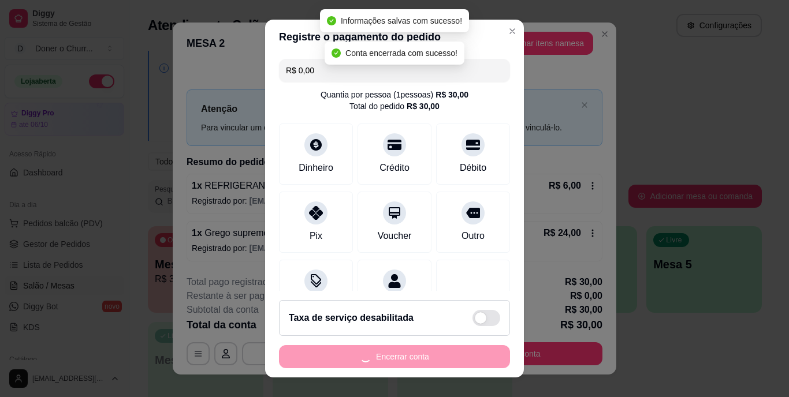 The image size is (789, 397). I want to click on div: Total do pedido, so click(395, 106).